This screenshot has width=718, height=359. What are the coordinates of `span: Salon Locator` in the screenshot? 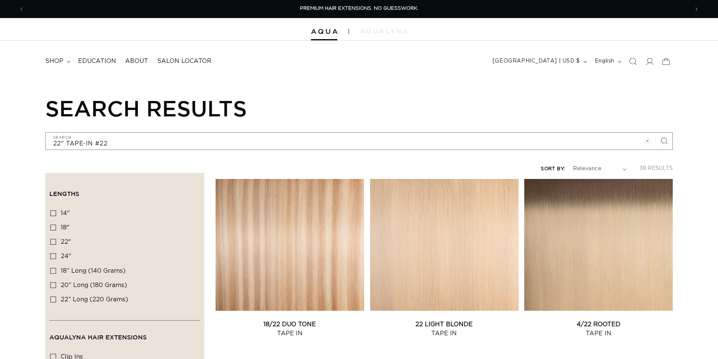 It's located at (184, 61).